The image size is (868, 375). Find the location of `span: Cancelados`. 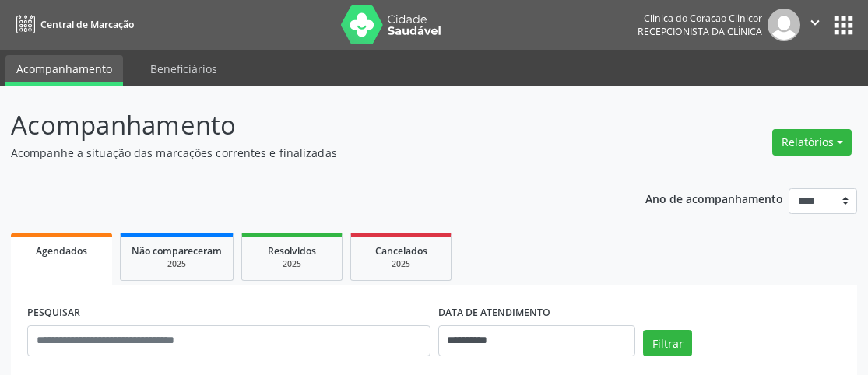

span: Cancelados is located at coordinates (401, 251).